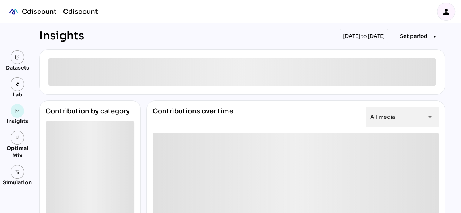 The width and height of the screenshot is (461, 213). Describe the element at coordinates (193, 117) in the screenshot. I see `div: Contributions over time` at that location.